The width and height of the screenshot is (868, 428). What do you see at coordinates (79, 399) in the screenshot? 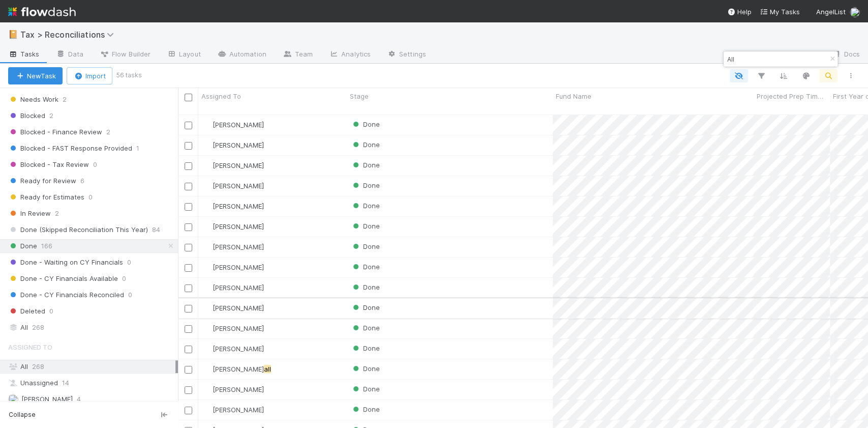
I see `span: 4` at bounding box center [79, 399].